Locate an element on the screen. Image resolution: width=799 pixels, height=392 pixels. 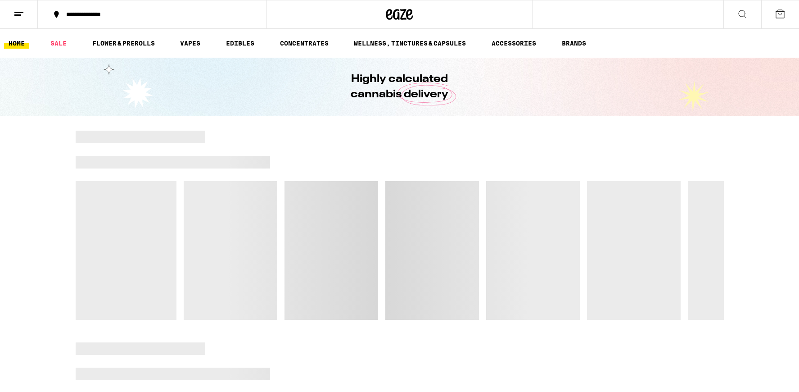
a: CONCENTRATES is located at coordinates (304, 43).